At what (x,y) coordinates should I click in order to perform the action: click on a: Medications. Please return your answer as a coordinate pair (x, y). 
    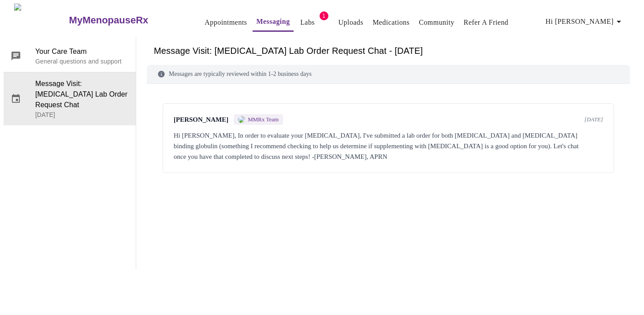
    Looking at the image, I should click on (391, 22).